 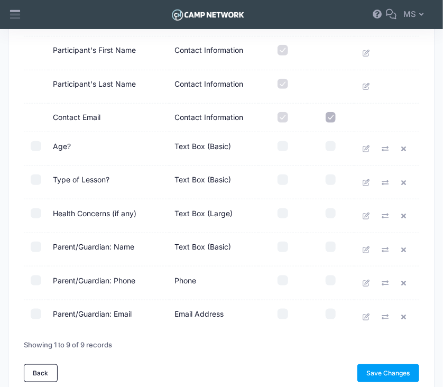 I want to click on a: Back, so click(x=41, y=373).